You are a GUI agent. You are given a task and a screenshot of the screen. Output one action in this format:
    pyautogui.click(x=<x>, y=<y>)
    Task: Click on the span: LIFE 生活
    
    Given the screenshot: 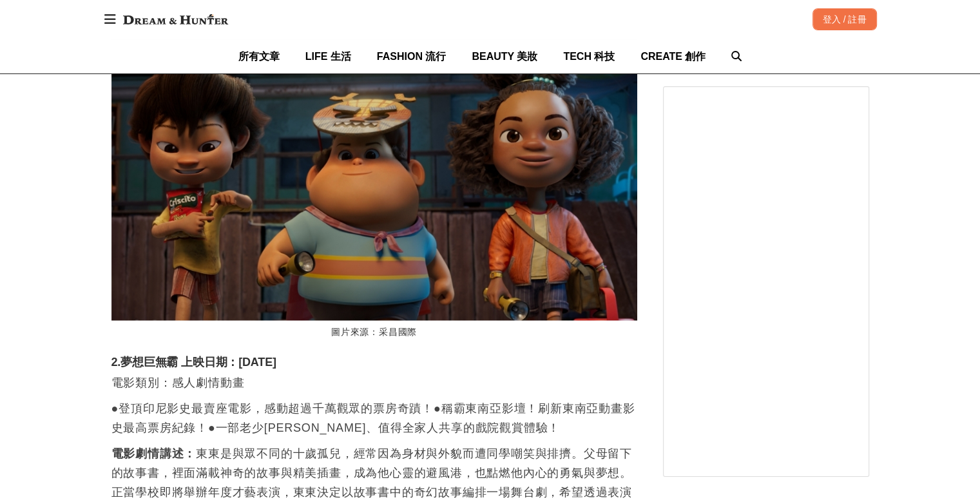 What is the action you would take?
    pyautogui.click(x=328, y=56)
    